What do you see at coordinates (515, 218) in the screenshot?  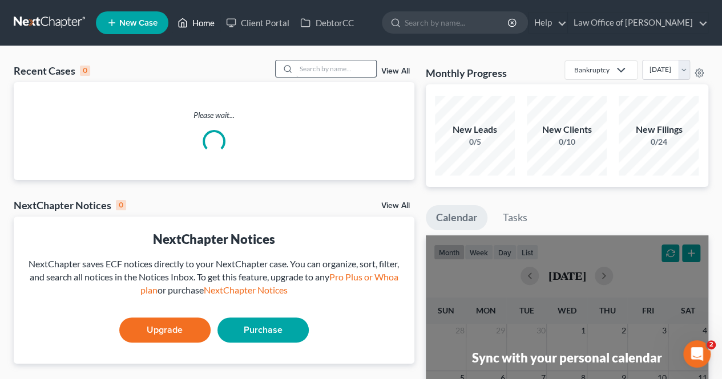 I see `a: Tasks` at bounding box center [515, 218].